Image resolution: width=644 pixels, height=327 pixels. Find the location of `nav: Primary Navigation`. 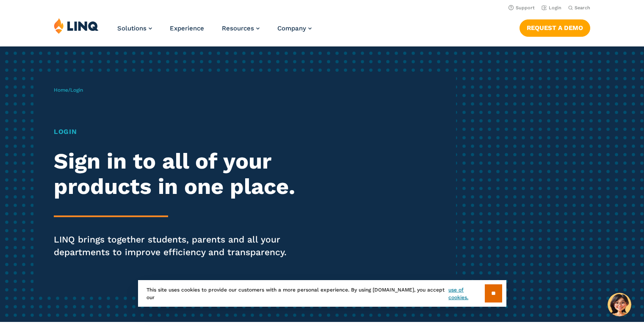

nav: Primary Navigation is located at coordinates (214, 31).